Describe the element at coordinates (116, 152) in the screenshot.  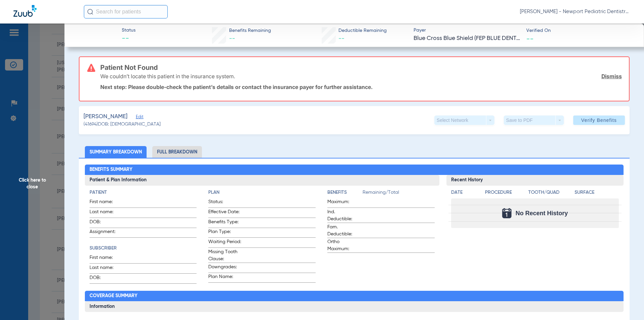
I see `li: Summary Breakdown` at that location.